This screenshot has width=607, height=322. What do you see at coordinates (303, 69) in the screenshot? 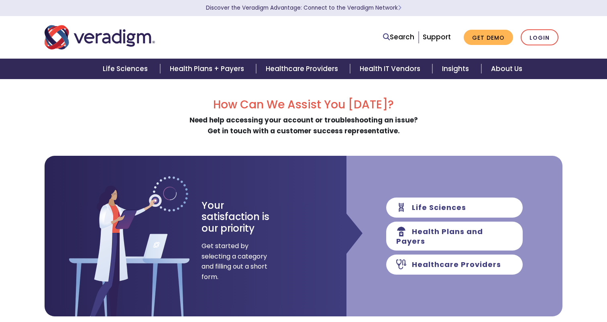
I see `a: Healthcare Providers` at bounding box center [303, 69].